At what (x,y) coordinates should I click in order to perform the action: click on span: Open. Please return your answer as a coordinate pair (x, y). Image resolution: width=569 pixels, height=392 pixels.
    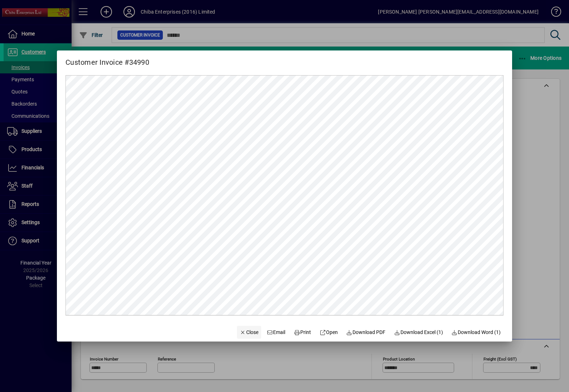
    Looking at the image, I should click on (329, 332).